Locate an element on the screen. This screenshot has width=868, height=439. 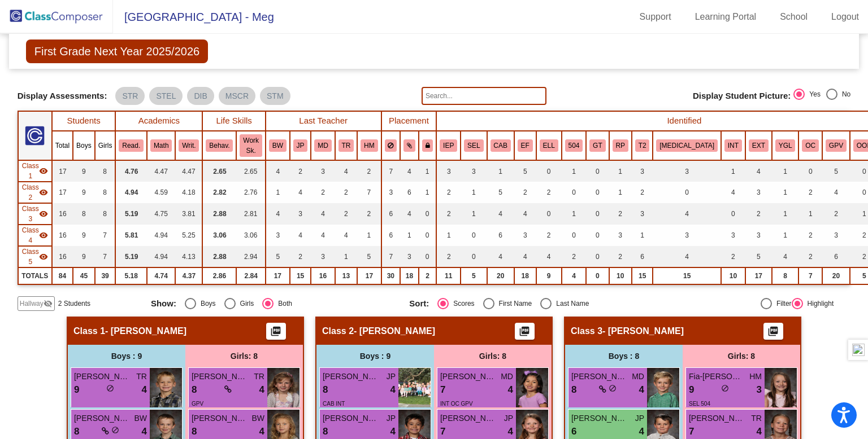
th: READ Plan is located at coordinates (620, 146).